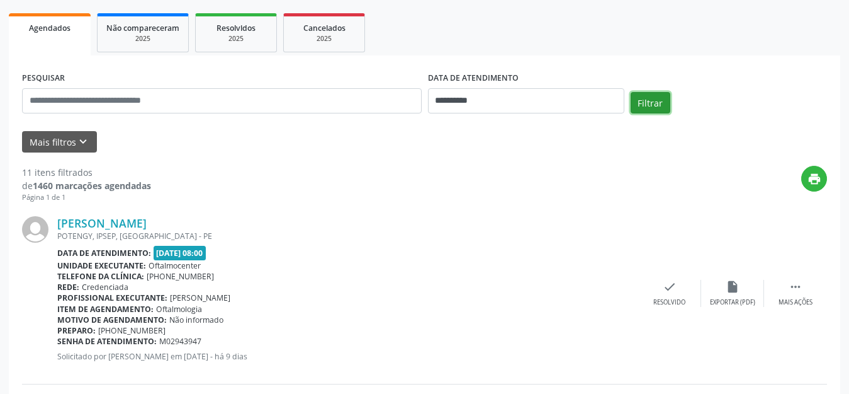 This screenshot has height=394, width=849. I want to click on i: insert_drive_file, so click(733, 286).